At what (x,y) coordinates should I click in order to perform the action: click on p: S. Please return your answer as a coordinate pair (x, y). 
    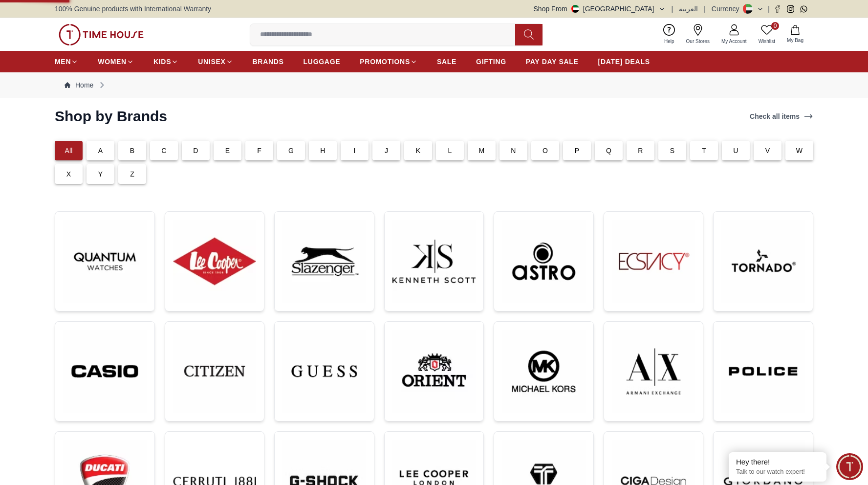
    Looking at the image, I should click on (672, 150).